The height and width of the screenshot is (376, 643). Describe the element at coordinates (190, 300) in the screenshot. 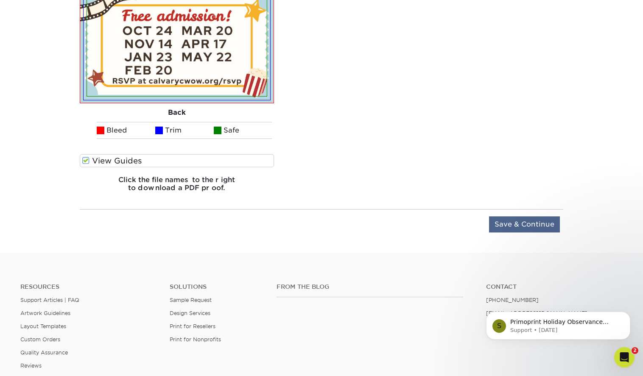

I see `a: Sample Request` at that location.